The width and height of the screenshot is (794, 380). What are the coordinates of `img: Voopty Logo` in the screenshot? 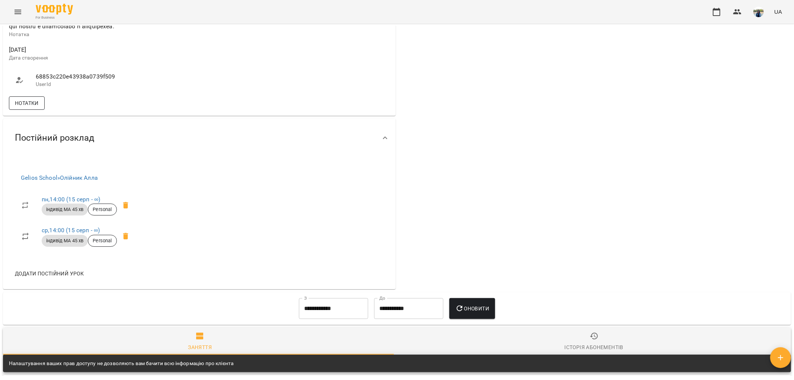 It's located at (54, 9).